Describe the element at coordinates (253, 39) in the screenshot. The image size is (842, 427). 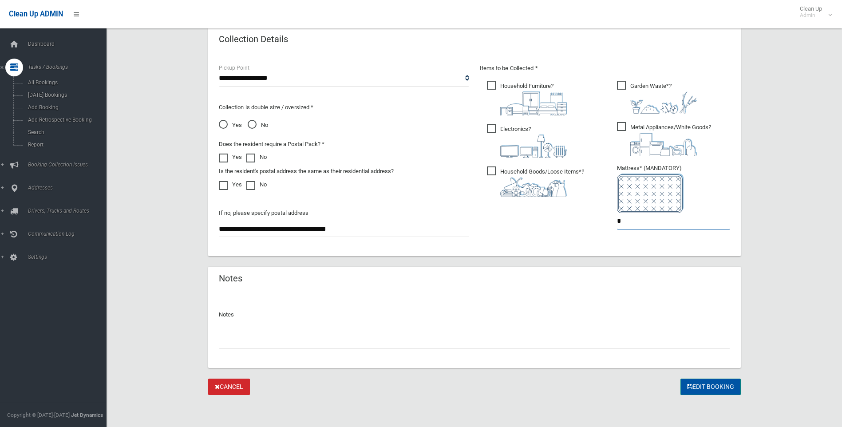
I see `header: Collection Details` at that location.